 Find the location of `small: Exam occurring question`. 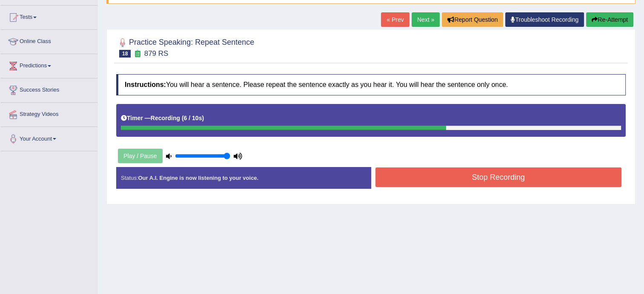

small: Exam occurring question is located at coordinates (137, 54).